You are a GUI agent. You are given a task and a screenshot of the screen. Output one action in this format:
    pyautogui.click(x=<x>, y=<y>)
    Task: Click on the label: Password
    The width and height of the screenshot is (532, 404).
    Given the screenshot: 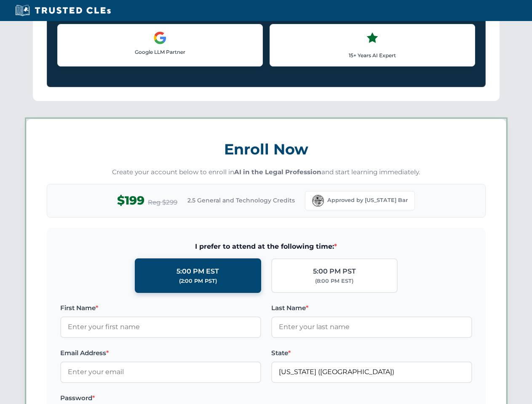 What is the action you would take?
    pyautogui.click(x=161, y=398)
    